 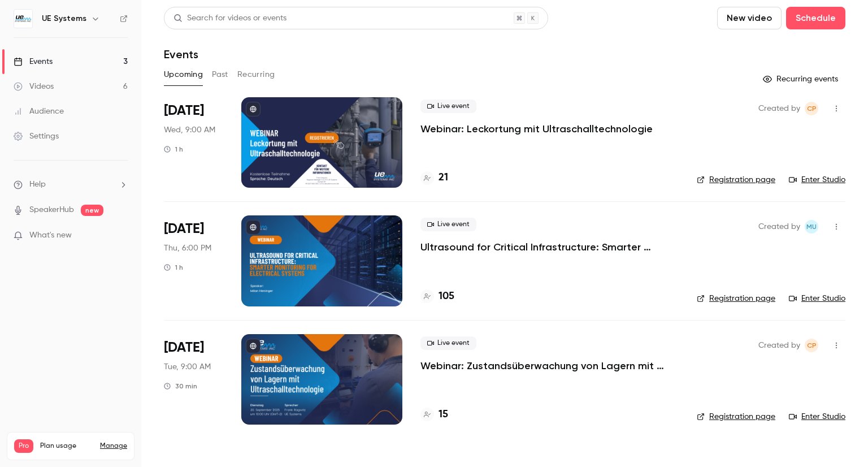 I want to click on div: 30 min, so click(x=180, y=386).